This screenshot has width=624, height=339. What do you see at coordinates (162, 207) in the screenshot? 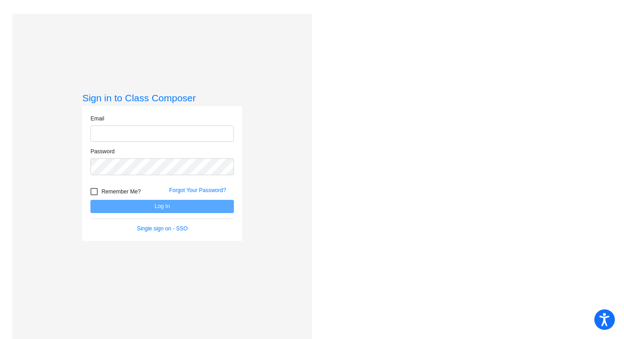
I see `button: Log In` at bounding box center [162, 207].